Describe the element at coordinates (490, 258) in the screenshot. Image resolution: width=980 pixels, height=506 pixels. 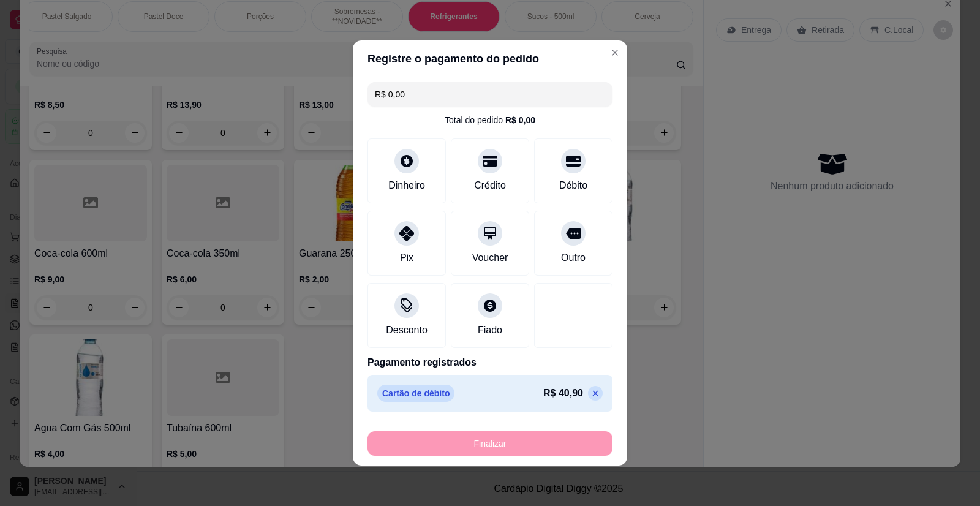
I see `div: Voucher` at that location.